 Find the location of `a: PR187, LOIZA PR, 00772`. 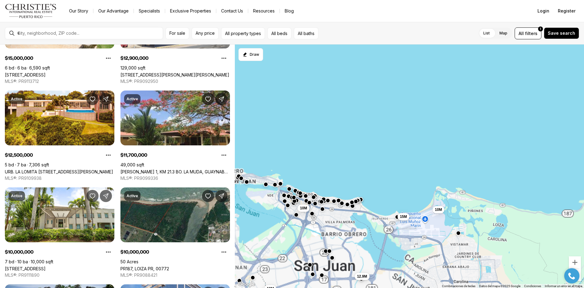

a: PR187, LOIZA PR, 00772 is located at coordinates (145, 268).